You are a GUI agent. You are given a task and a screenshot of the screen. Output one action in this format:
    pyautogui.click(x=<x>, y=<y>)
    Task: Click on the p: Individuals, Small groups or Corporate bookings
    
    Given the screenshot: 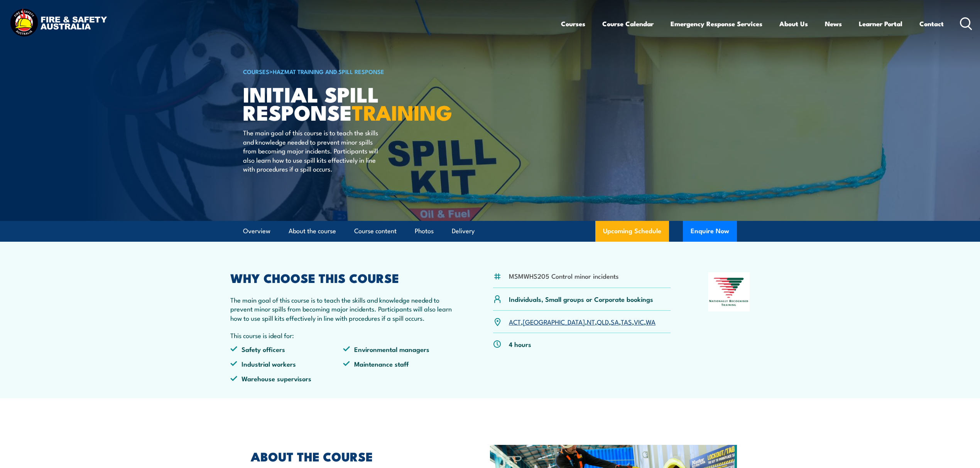 What is the action you would take?
    pyautogui.click(x=582, y=299)
    